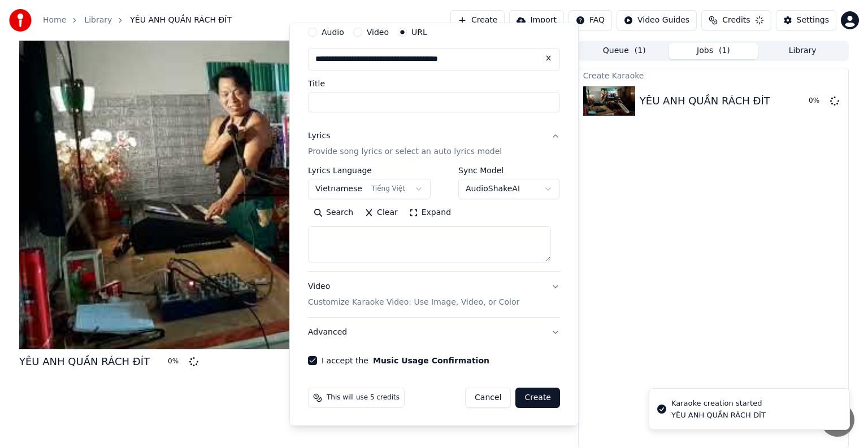 This screenshot has width=868, height=448. I want to click on label: Sync Model, so click(509, 170).